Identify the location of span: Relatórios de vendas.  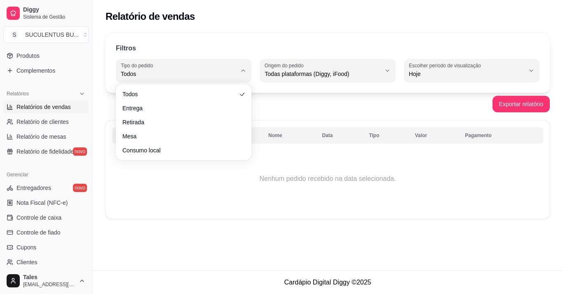
(44, 107).